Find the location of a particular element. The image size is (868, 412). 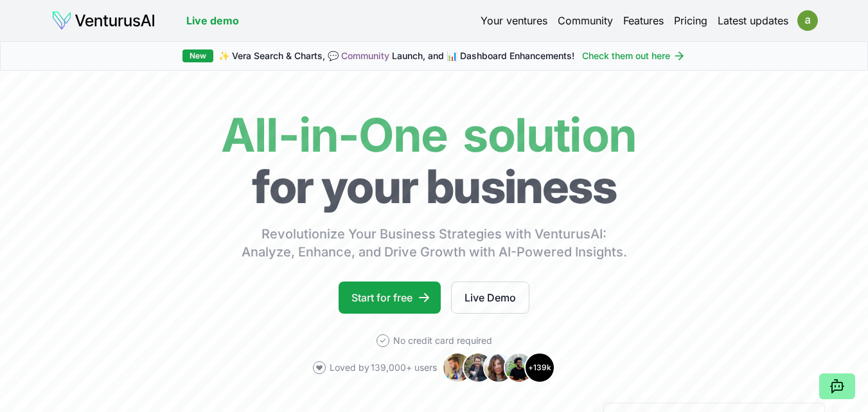

img: Avatar 4 is located at coordinates (519, 367).